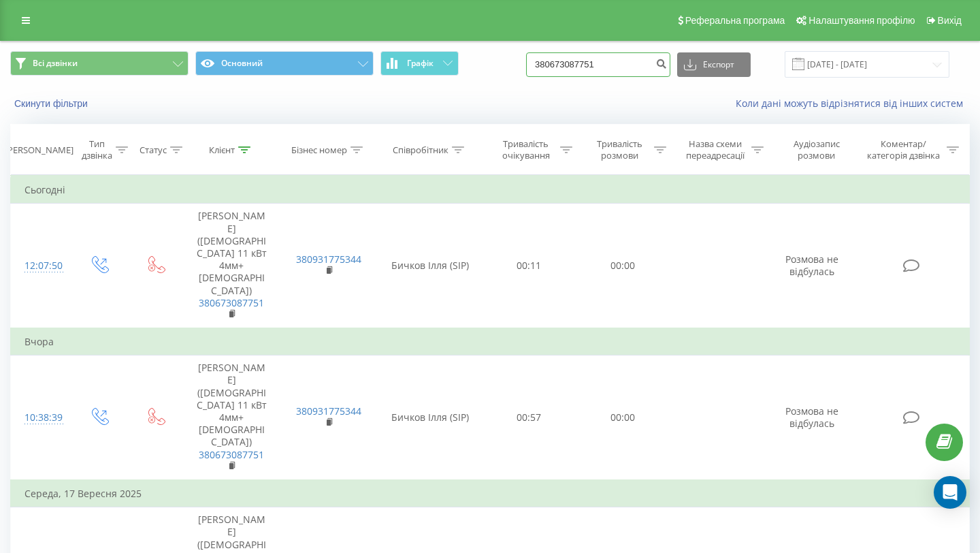 This screenshot has height=553, width=980. Describe the element at coordinates (285, 63) in the screenshot. I see `button: Основний` at that location.